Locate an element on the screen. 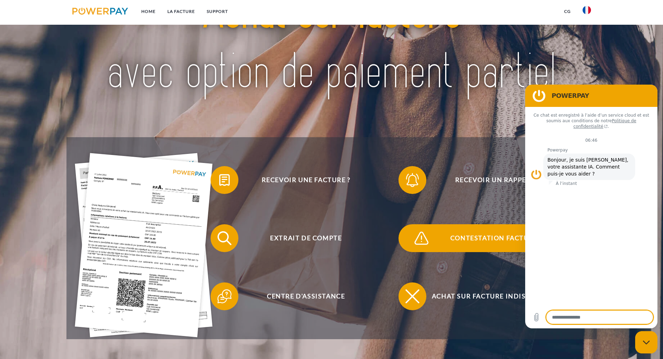  img: single_invoice_powerpay_fr.jpg is located at coordinates (144, 245).